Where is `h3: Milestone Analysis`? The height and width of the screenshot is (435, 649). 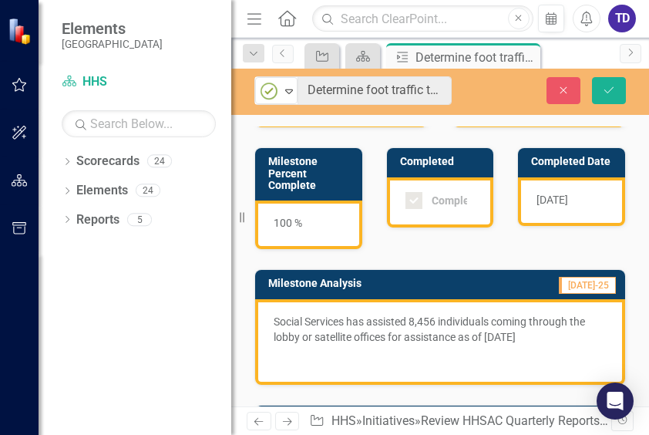 h3: Milestone Analysis is located at coordinates (375, 283).